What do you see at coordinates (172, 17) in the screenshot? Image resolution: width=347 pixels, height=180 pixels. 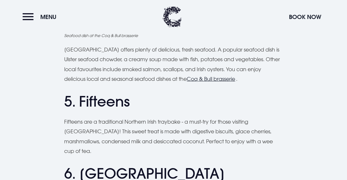 I see `img: Clandeboye Lodge` at bounding box center [172, 17].